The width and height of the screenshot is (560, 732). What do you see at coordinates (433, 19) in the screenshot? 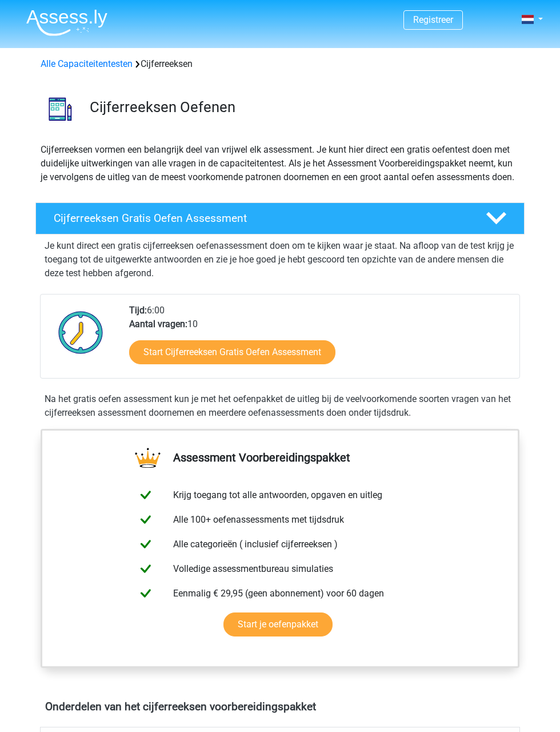
I see `a: Registreer` at bounding box center [433, 19].